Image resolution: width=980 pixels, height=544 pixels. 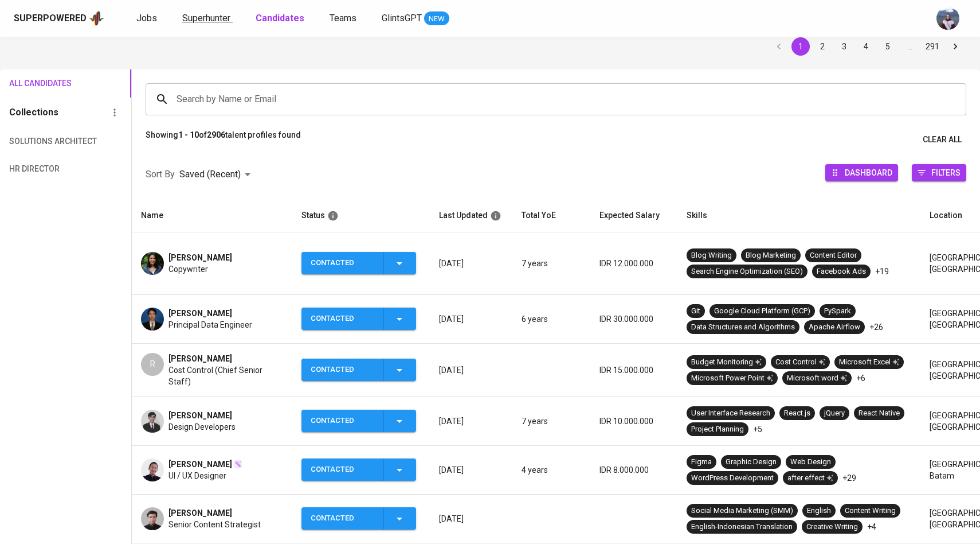 What do you see at coordinates (40, 168) in the screenshot?
I see `span: HR Director` at bounding box center [40, 168].